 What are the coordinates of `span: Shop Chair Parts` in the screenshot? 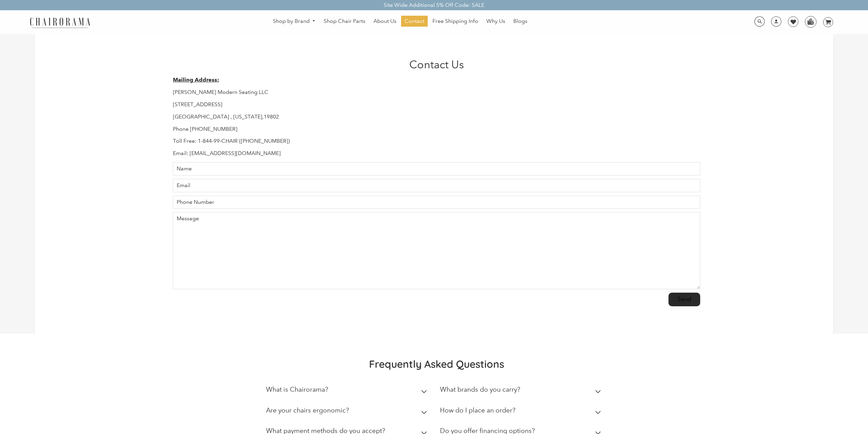 It's located at (345, 21).